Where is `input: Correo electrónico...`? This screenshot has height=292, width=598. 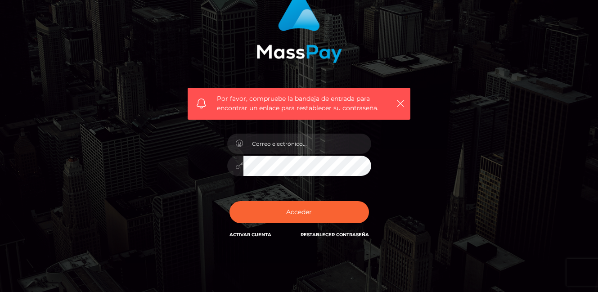 input: Correo electrónico... is located at coordinates (308, 144).